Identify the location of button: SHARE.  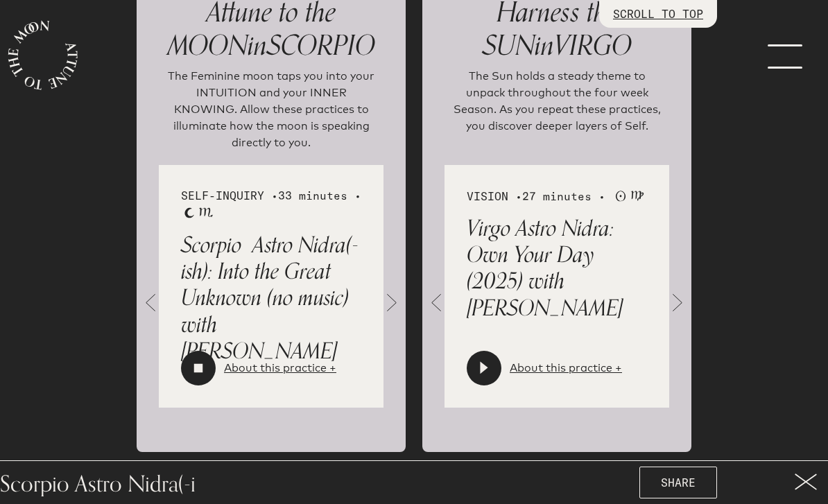
(678, 482).